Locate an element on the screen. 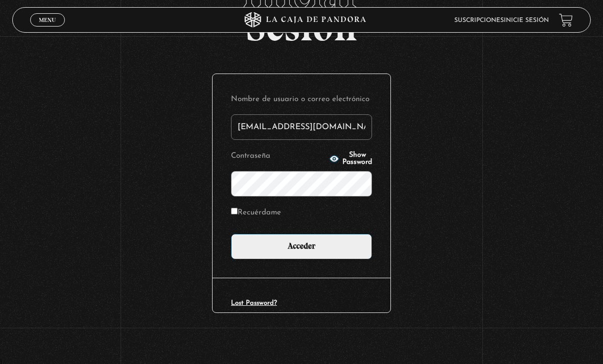 The image size is (603, 364). label: Nombre de usuario o correo electrónico is located at coordinates (302, 99).